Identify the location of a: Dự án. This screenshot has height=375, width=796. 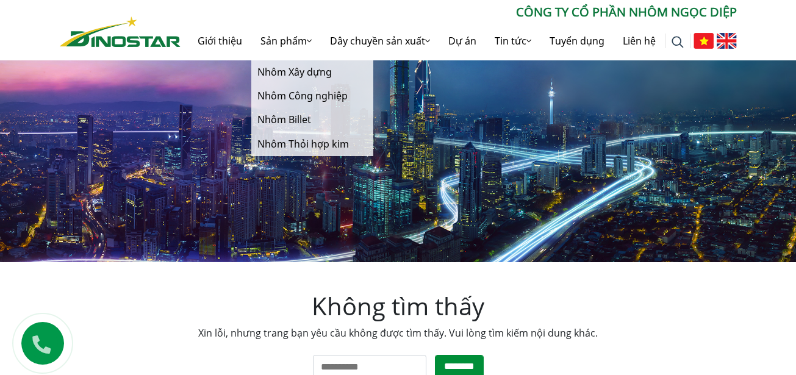
(462, 41).